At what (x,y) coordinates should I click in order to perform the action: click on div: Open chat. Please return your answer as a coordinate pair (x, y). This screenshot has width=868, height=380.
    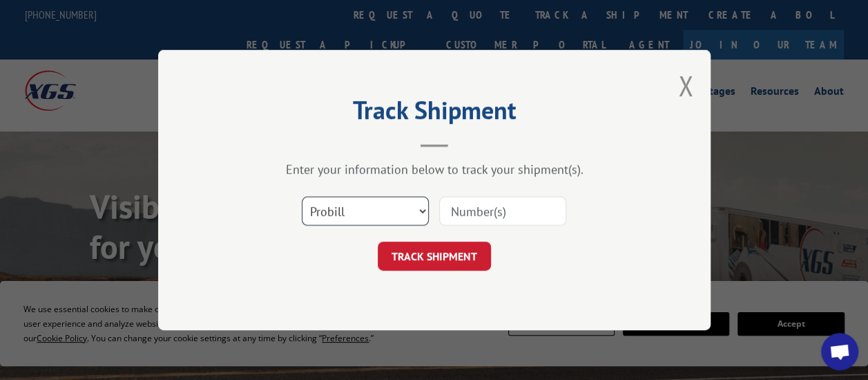
    Looking at the image, I should click on (839, 351).